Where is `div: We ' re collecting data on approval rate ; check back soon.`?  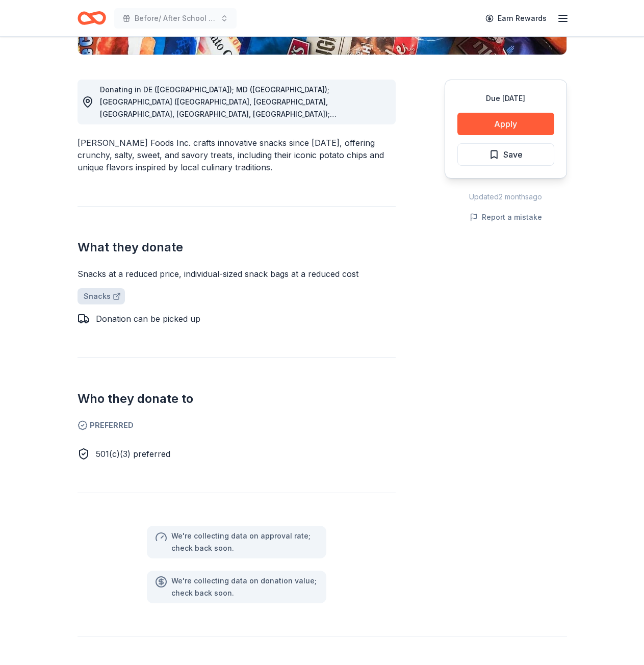
div: We ' re collecting data on approval rate ; check back soon. is located at coordinates (245, 542).